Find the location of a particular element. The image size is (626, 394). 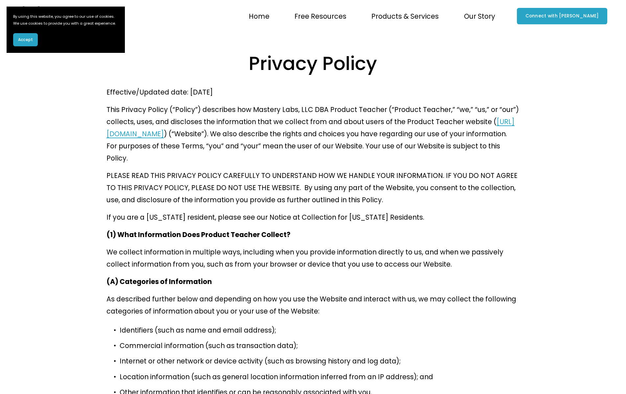

a: Home is located at coordinates (259, 16).